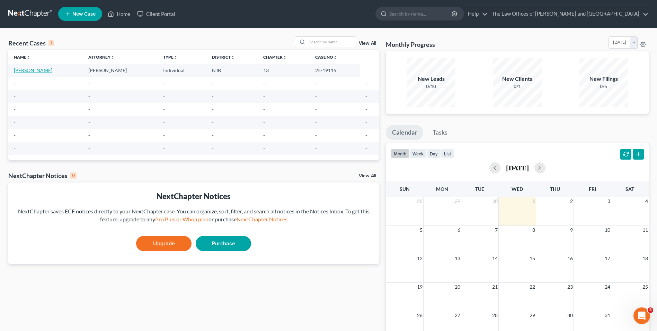  I want to click on button: list, so click(448, 153).